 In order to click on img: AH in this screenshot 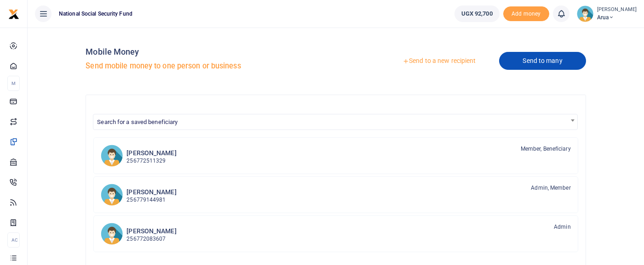, I will do `click(112, 156)`.